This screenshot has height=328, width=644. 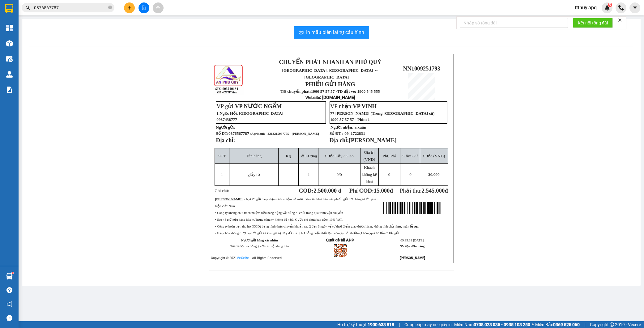 I want to click on button: Kết nối tổng đài, so click(x=592, y=23).